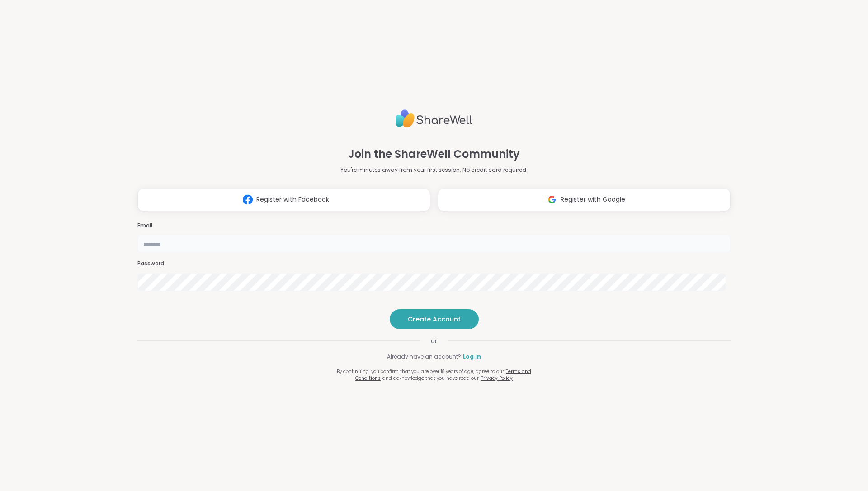  Describe the element at coordinates (443, 375) in the screenshot. I see `a: Terms and Conditions` at that location.